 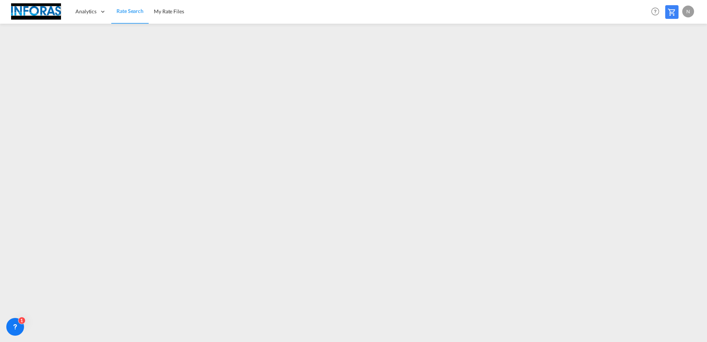 I want to click on span: Help, so click(x=655, y=11).